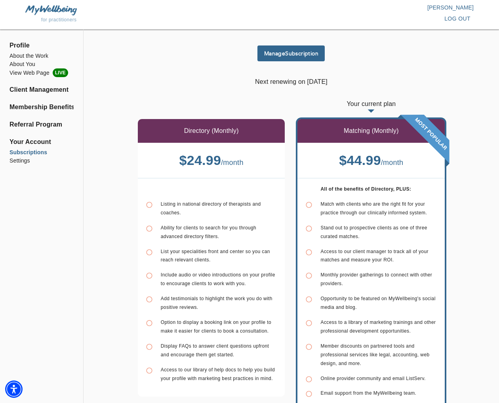  I want to click on span: Ability for clients to search for you through advanced directory filters., so click(208, 232).